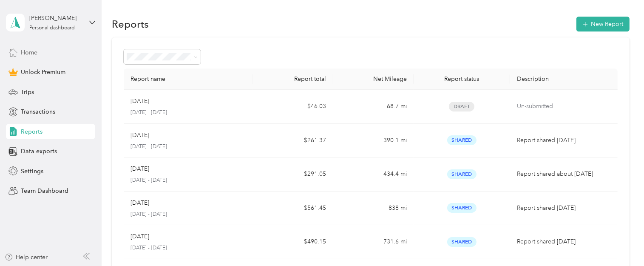 Image resolution: width=644 pixels, height=266 pixels. Describe the element at coordinates (32, 171) in the screenshot. I see `span: Settings` at that location.